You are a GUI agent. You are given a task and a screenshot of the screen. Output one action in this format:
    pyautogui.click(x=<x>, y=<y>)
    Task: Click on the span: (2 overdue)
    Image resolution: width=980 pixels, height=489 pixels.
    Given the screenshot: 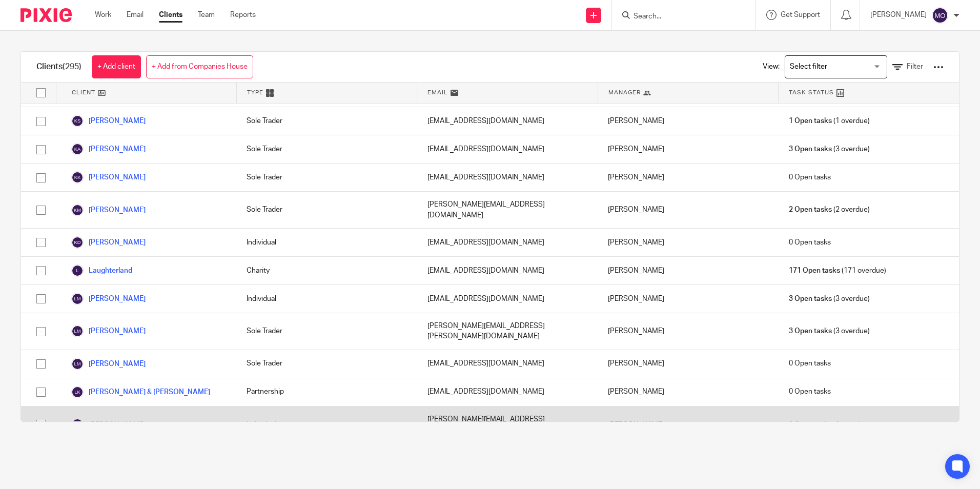 What is the action you would take?
    pyautogui.click(x=830, y=210)
    